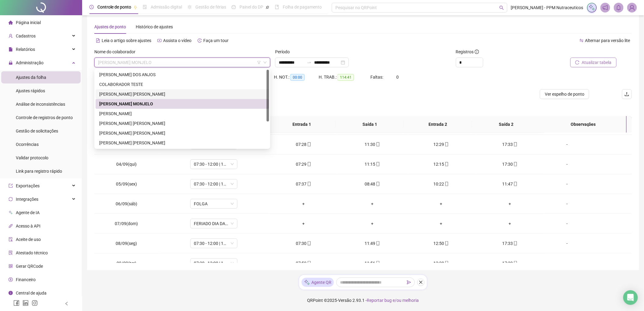 The image size is (644, 311). Describe the element at coordinates (11, 199) in the screenshot. I see `span: sync` at that location.